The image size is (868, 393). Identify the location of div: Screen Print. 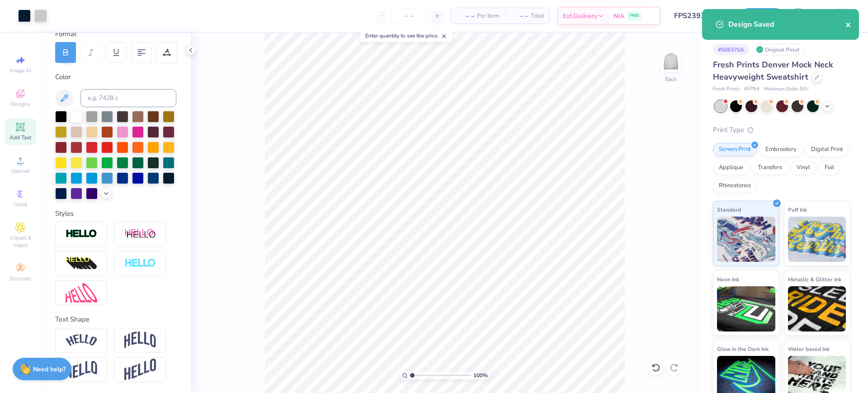
(735, 150).